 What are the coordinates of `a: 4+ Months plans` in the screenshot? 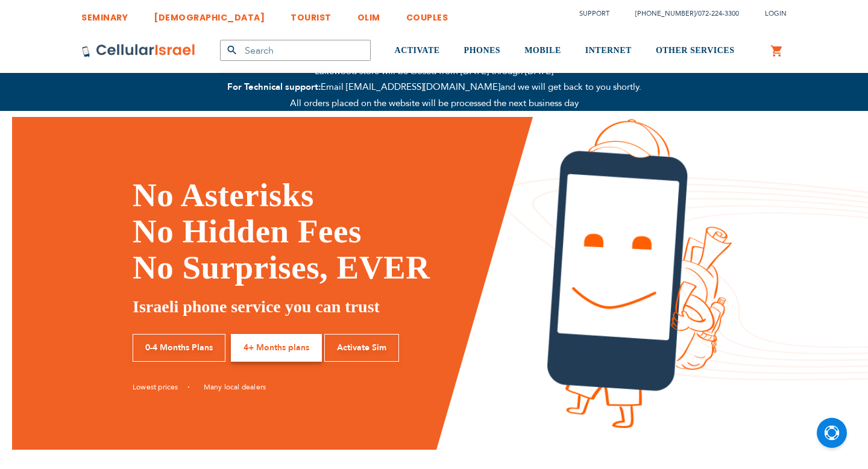 It's located at (276, 348).